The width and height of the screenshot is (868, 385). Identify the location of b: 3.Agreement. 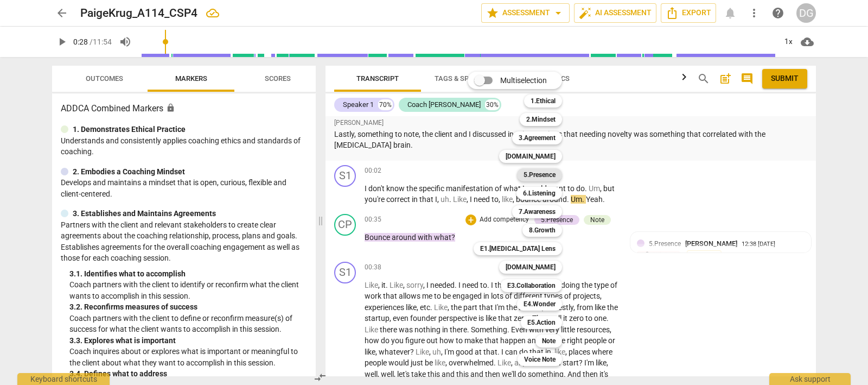
(537, 138).